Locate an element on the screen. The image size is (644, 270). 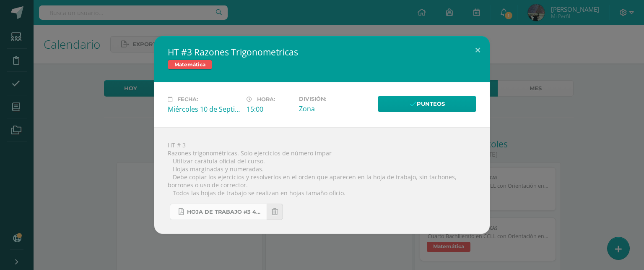
div: Miércoles 10 de Septiembre is located at coordinates (204, 109).